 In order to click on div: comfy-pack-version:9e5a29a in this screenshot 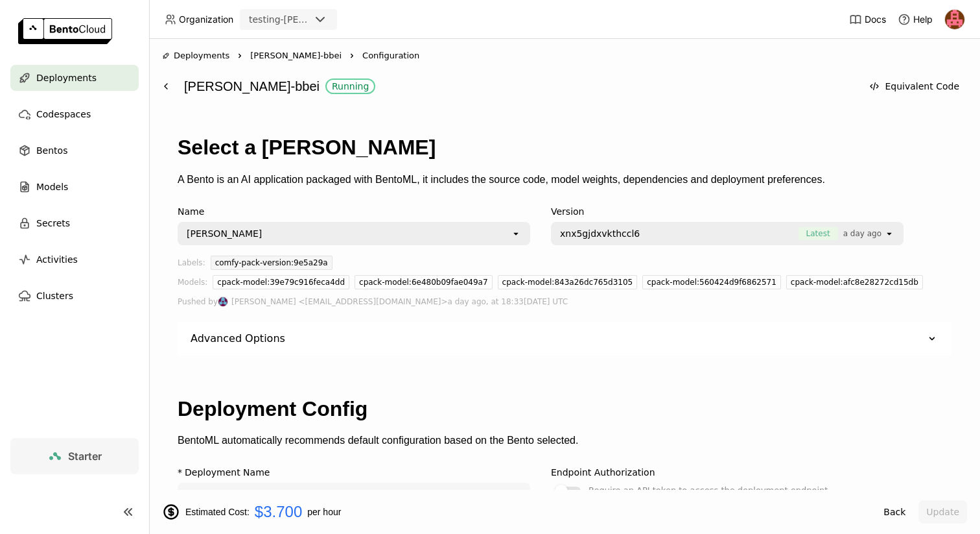, I will do `click(272, 263)`.